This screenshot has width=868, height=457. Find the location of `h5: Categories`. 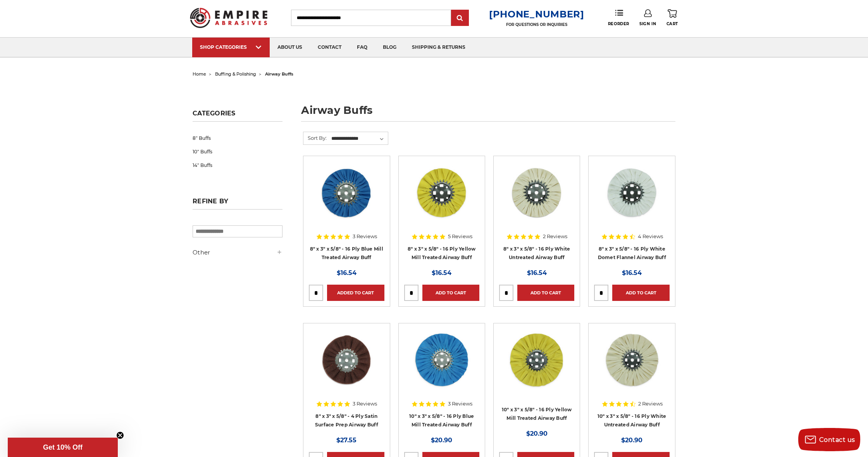

h5: Categories is located at coordinates (238, 116).